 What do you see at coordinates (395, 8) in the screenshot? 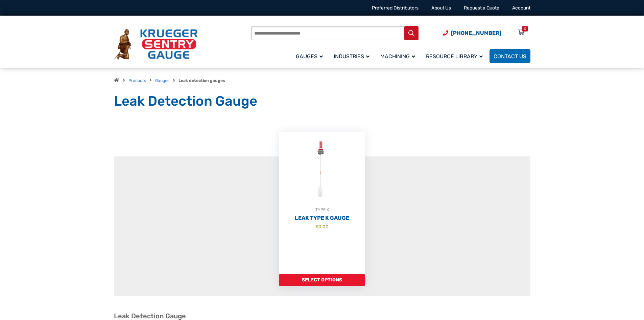
I see `a: Preferred Distributors` at bounding box center [395, 8].